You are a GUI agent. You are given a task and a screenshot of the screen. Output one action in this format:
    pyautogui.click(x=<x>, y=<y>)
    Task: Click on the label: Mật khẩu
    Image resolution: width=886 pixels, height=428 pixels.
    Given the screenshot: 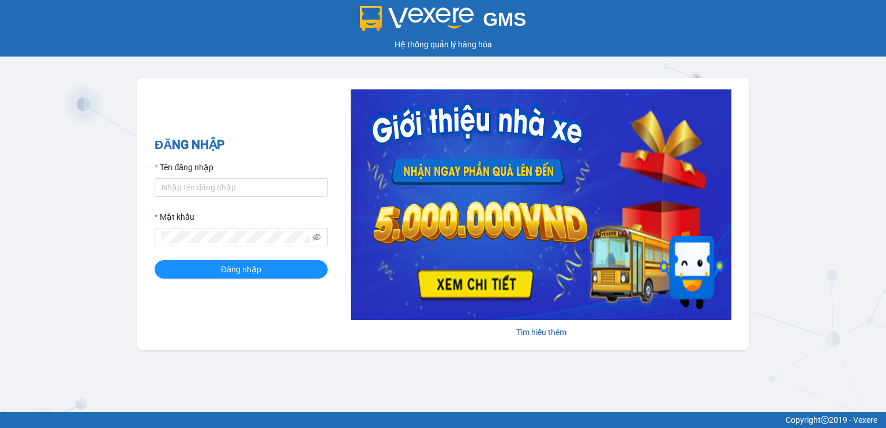 What is the action you would take?
    pyautogui.click(x=174, y=217)
    